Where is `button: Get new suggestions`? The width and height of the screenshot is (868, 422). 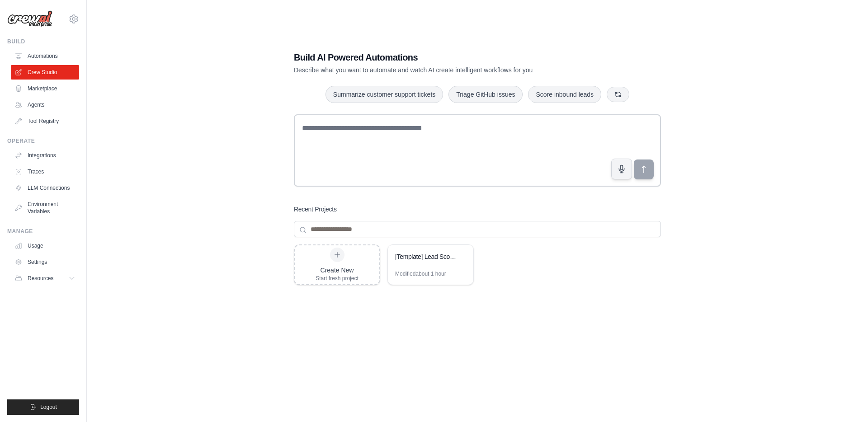 button: Get new suggestions is located at coordinates (618, 94).